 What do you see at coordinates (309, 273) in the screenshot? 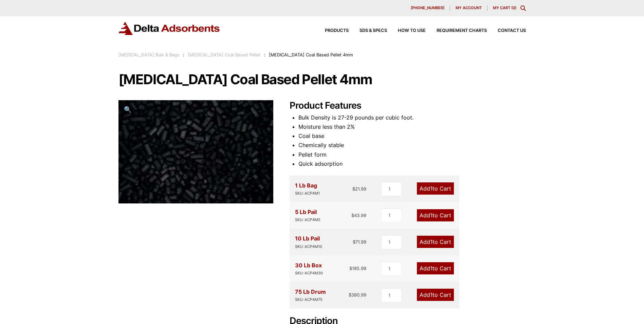
I see `div: SKU: ACP4M30` at bounding box center [309, 273].